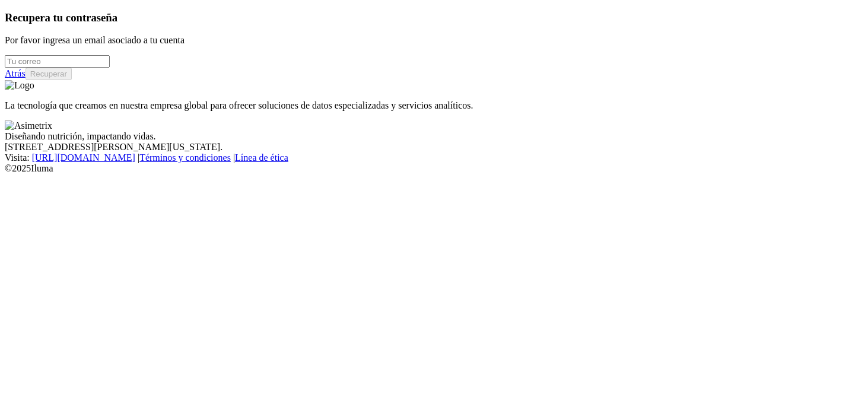 The image size is (868, 410). What do you see at coordinates (57, 61) in the screenshot?
I see `input: Tu correo` at bounding box center [57, 61].